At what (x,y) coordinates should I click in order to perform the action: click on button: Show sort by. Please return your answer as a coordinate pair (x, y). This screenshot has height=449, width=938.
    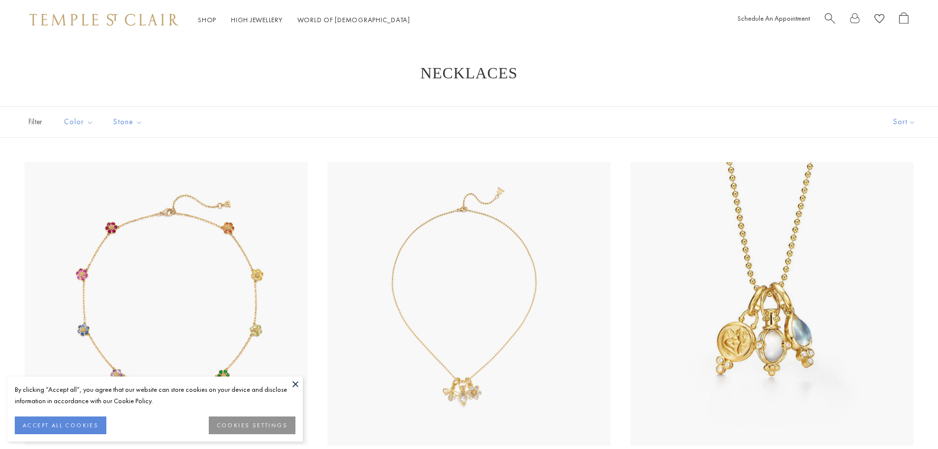
    Looking at the image, I should click on (905, 122).